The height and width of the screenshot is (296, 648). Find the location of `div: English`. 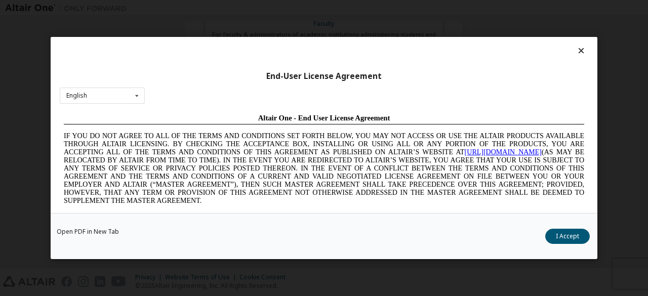

div: English is located at coordinates (76, 96).